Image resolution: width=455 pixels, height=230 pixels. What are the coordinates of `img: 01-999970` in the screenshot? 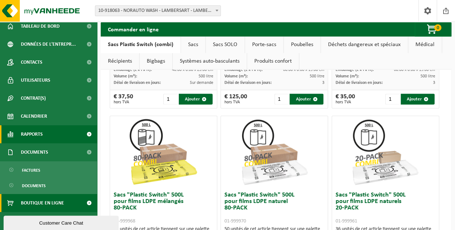 It's located at (275, 152).